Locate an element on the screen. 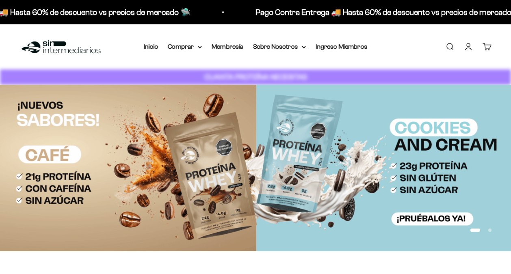  a: Membresía is located at coordinates (227, 46).